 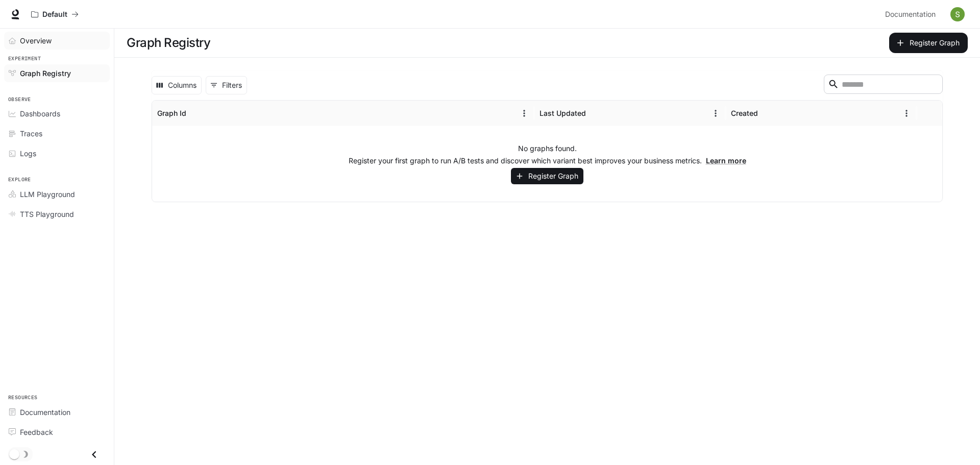 I want to click on span: LLM Playground, so click(x=47, y=194).